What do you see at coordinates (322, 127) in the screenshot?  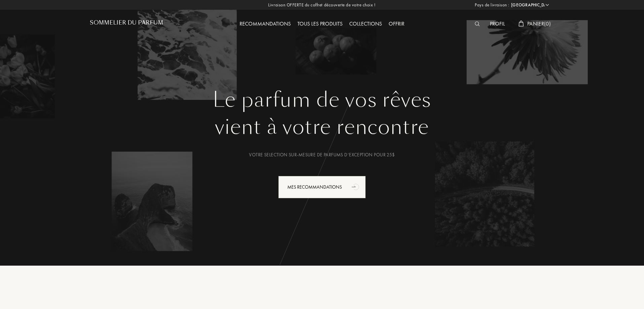 I see `div: vient à votre rencontre` at bounding box center [322, 127].